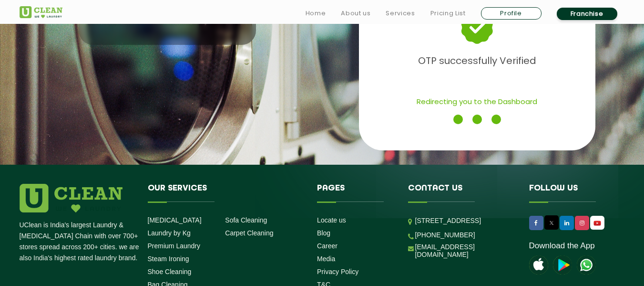  What do you see at coordinates (174, 246) in the screenshot?
I see `a: Premium Laundry` at bounding box center [174, 246].